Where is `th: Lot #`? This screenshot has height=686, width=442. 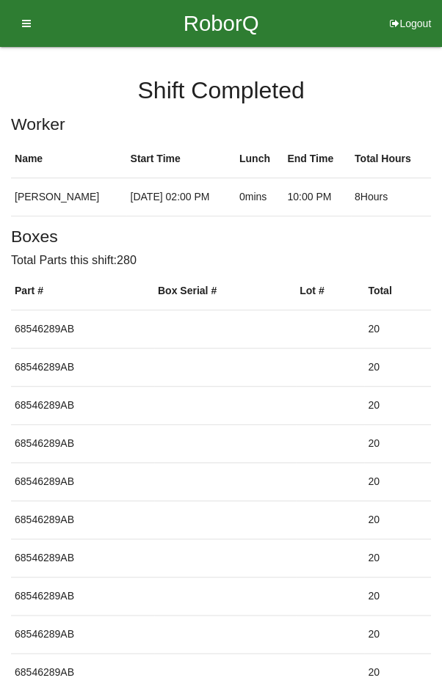 th: Lot # is located at coordinates (329, 291).